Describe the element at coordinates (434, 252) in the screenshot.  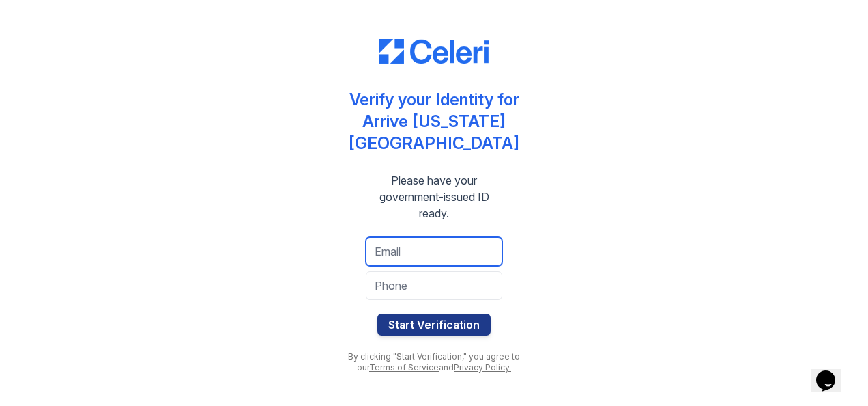
I see `input: Email` at that location.